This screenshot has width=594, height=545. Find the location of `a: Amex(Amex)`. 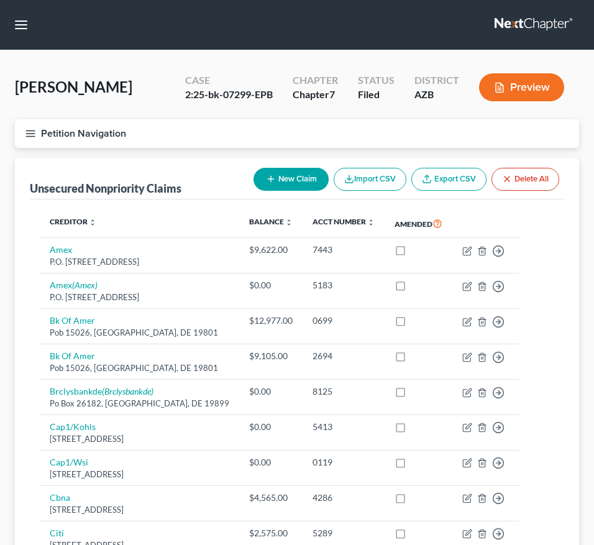

a: Amex(Amex) is located at coordinates (73, 284).